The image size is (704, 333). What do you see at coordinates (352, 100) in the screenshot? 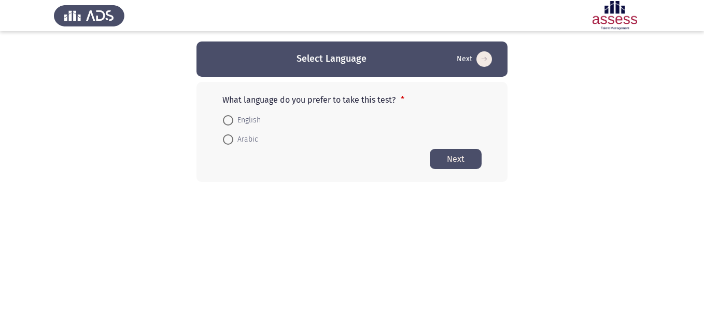
I see `p: What language do you prefer to take this test?` at bounding box center [352, 100].